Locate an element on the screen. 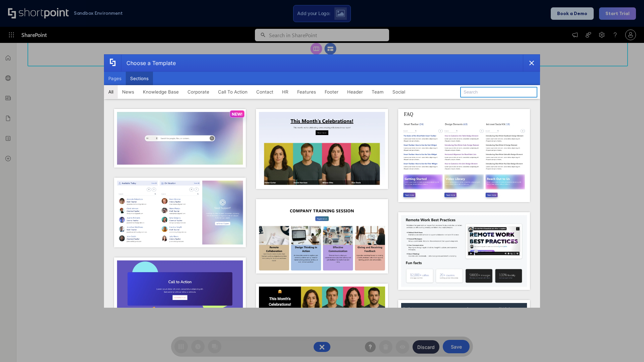 This screenshot has height=362, width=644. button: HR is located at coordinates (285, 92).